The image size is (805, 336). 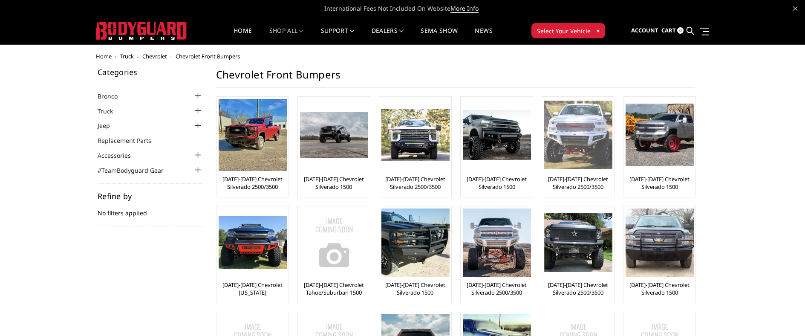 I want to click on a: shop all, so click(x=286, y=36).